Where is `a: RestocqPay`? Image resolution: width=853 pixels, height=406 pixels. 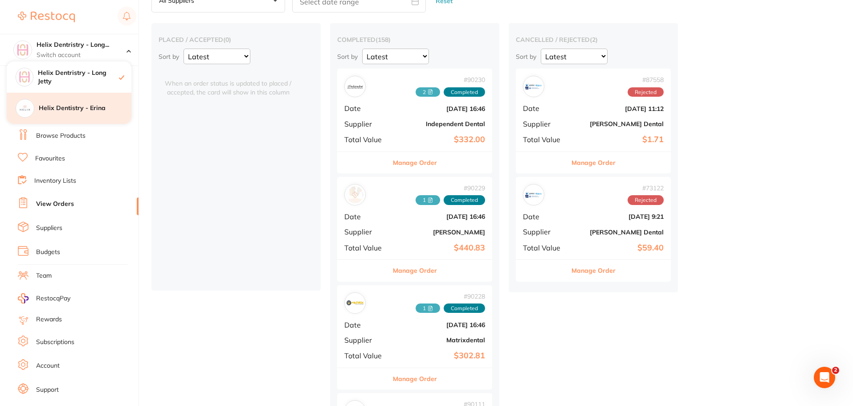 a: RestocqPay is located at coordinates (44, 298).